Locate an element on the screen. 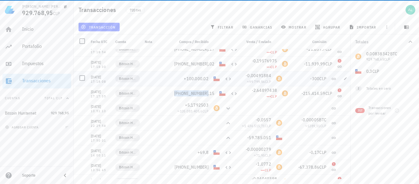 This screenshot has height=184, width=419. a: Inicio is located at coordinates (37, 29).